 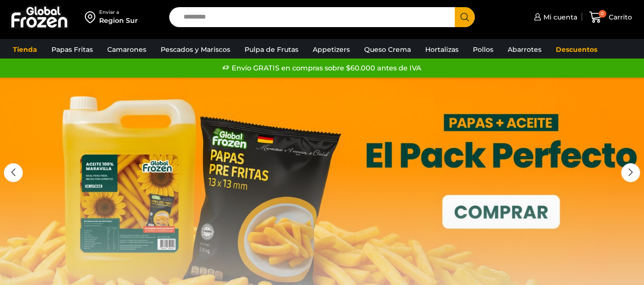 What do you see at coordinates (72, 49) in the screenshot?
I see `a: Papas Fritas` at bounding box center [72, 49].